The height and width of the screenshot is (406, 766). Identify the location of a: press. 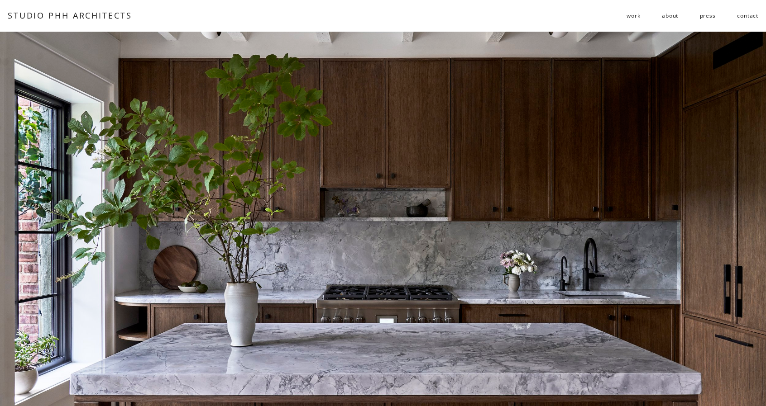
(707, 16).